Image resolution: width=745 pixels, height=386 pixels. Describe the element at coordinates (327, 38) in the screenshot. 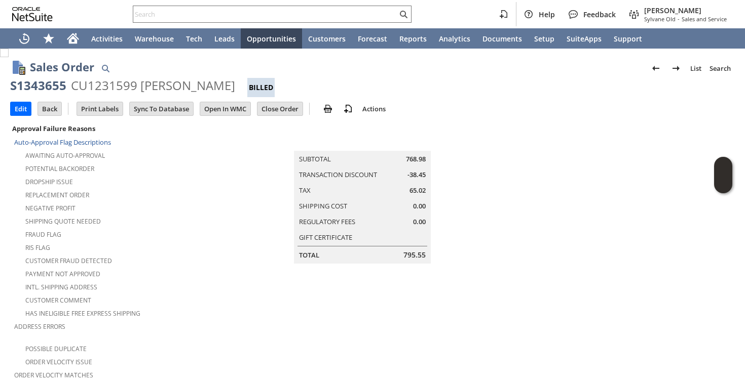

I see `a: Customers` at that location.